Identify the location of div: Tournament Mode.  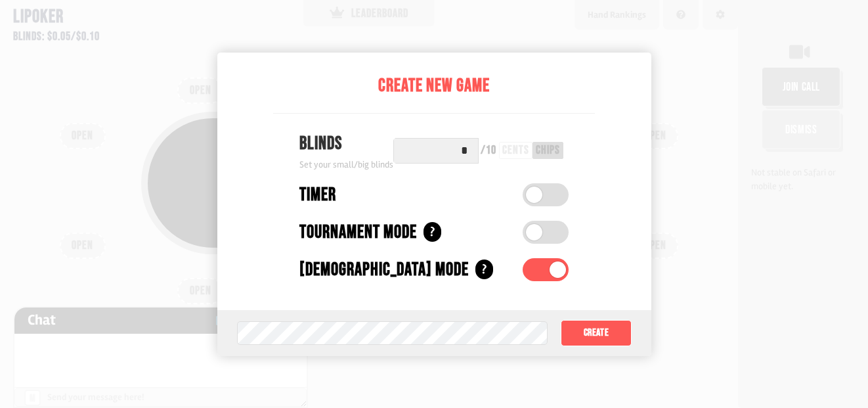
(358, 232).